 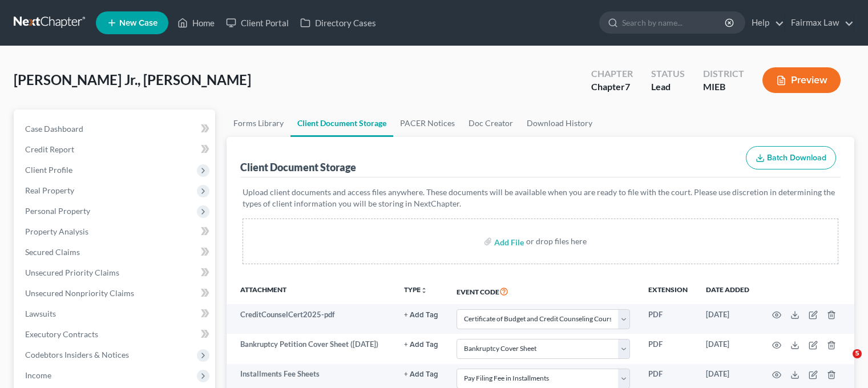 What do you see at coordinates (258, 123) in the screenshot?
I see `a: Forms Library` at bounding box center [258, 123].